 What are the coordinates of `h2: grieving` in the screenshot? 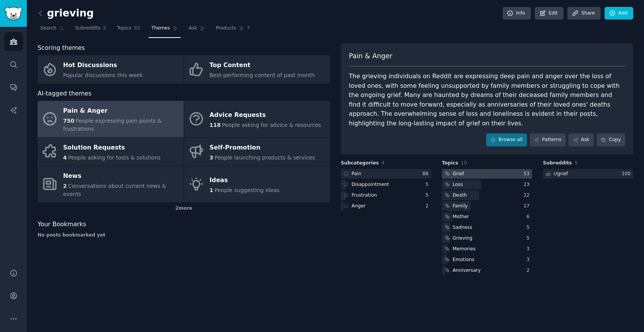 It's located at (65, 13).